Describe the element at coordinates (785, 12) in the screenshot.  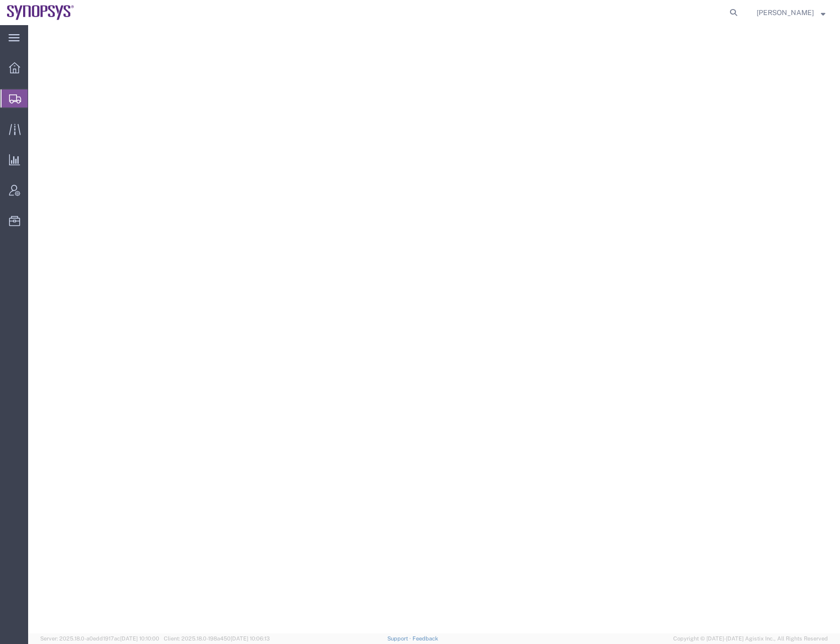
I see `span: Rafael Chacon` at that location.